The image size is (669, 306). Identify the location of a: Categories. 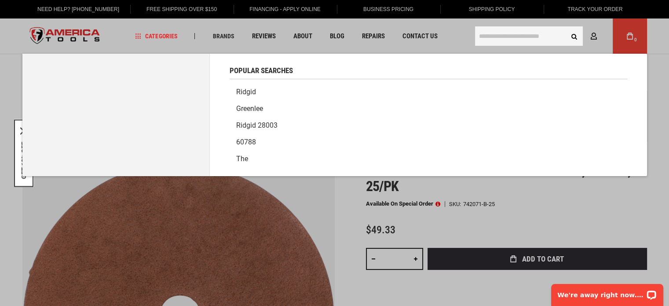
(156, 36).